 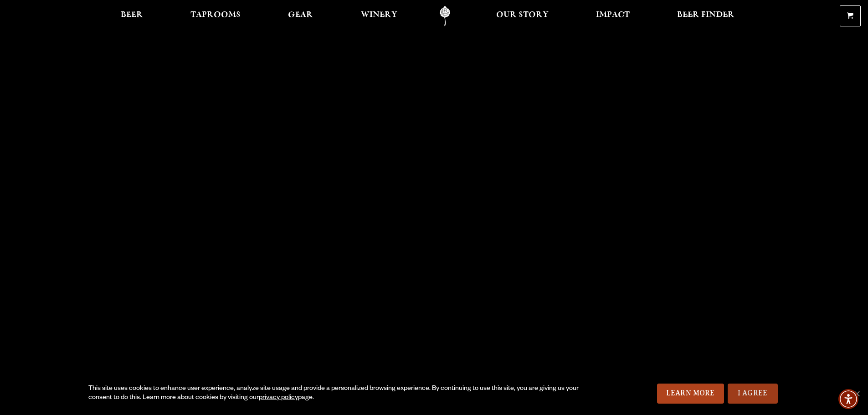 I want to click on span: Our Story, so click(x=522, y=15).